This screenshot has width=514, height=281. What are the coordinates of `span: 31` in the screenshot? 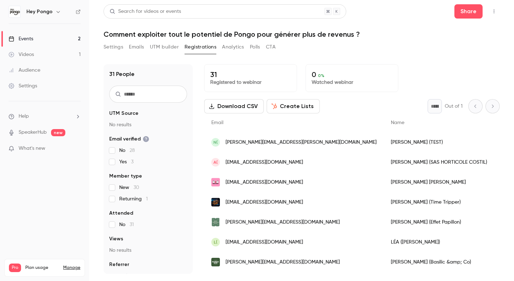 It's located at (132, 225).